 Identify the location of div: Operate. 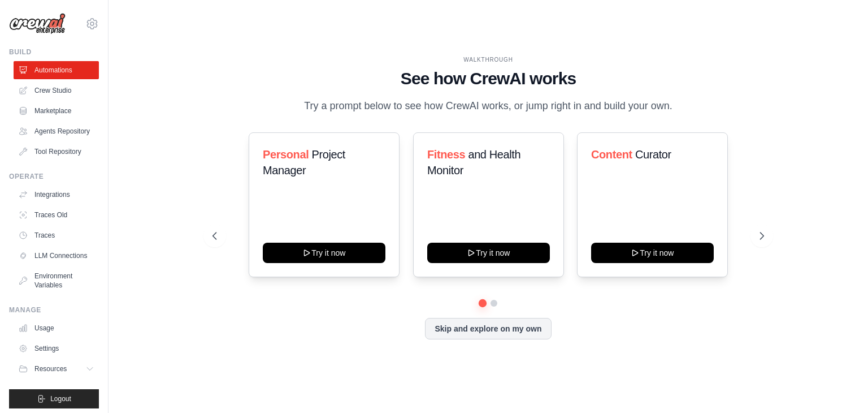
(53, 176).